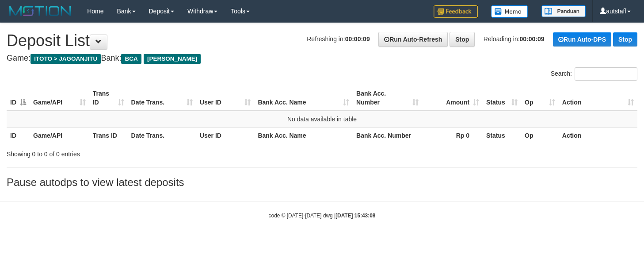  What do you see at coordinates (456, 11) in the screenshot?
I see `img: Feedback.jpg` at bounding box center [456, 11].